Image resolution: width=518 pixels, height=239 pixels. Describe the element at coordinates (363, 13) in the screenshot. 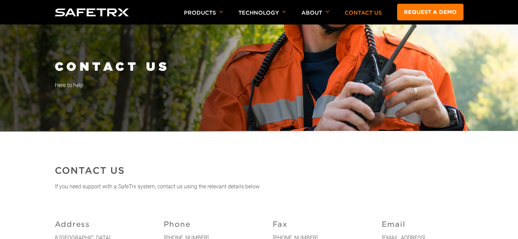

I see `a: Contact Us` at that location.